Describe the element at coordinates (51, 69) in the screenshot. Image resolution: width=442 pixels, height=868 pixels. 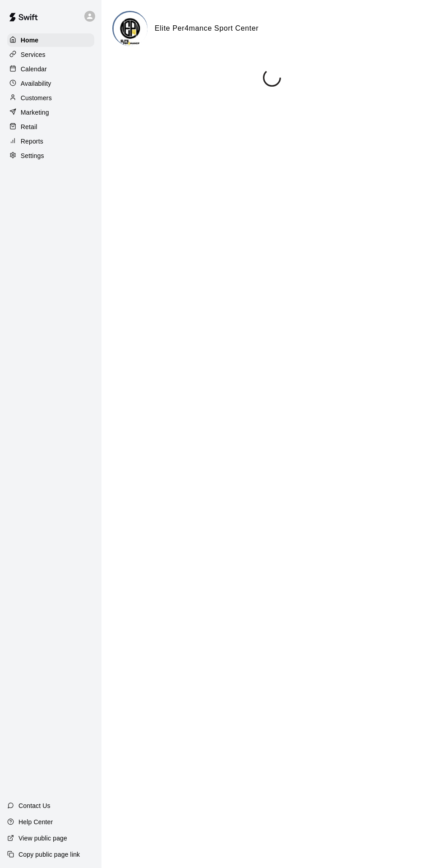
I see `a: Calendar` at that location.